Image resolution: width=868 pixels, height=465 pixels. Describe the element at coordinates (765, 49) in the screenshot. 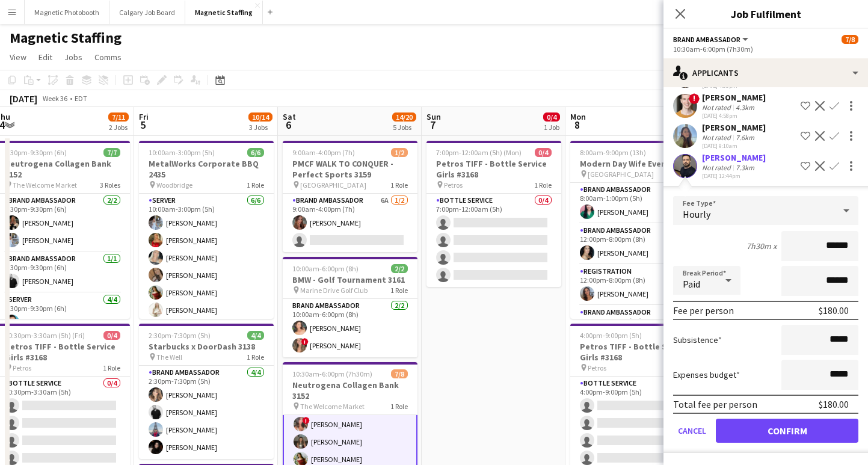

I see `div: 10:30am-6:00pm (7h30m)` at that location.